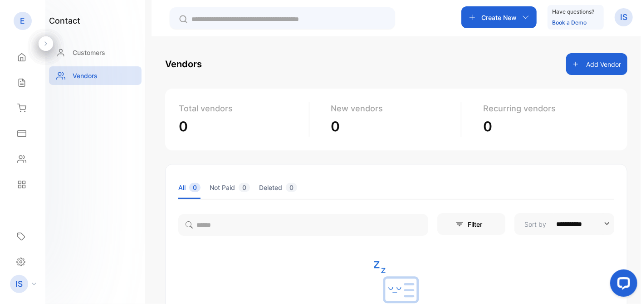 The width and height of the screenshot is (641, 304). I want to click on button: Sort by, so click(565, 224).